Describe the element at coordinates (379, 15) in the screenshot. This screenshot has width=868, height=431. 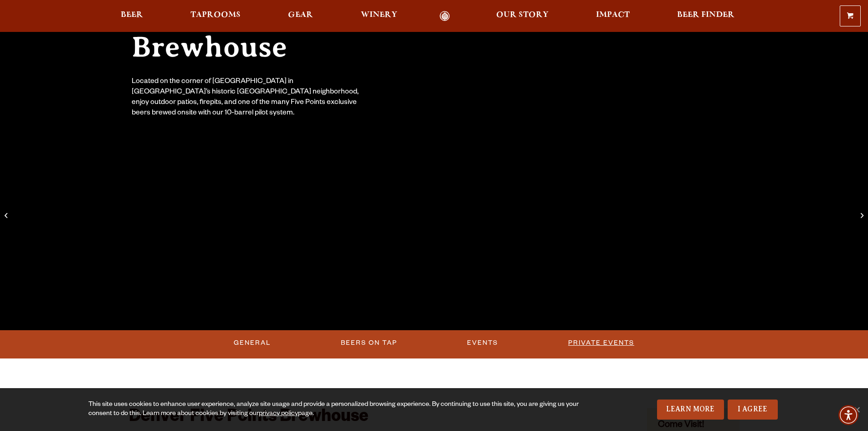
I see `span: Winery` at that location.